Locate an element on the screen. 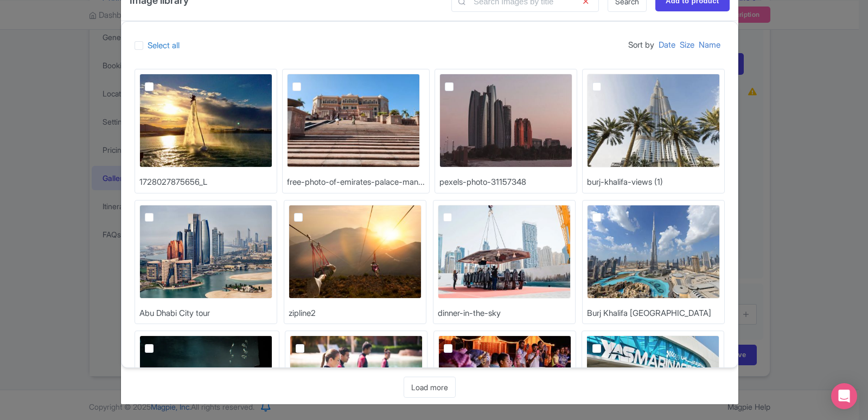  div: zipline2 is located at coordinates (302, 314).